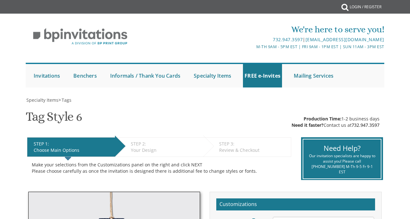 Image resolution: width=410 pixels, height=219 pixels. Describe the element at coordinates (73, 144) in the screenshot. I see `div: STEP 1:` at that location.